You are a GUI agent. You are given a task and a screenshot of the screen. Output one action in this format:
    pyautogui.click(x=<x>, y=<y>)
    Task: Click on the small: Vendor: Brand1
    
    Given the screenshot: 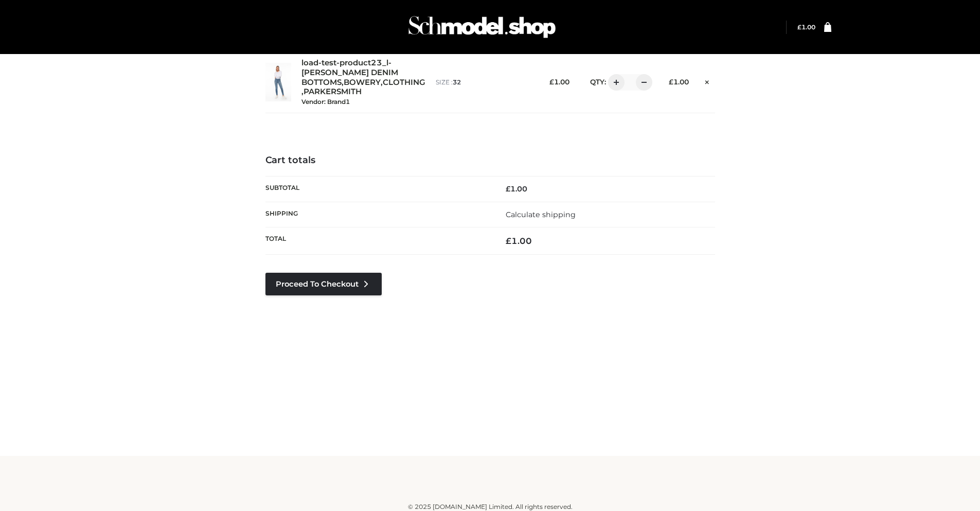 What is the action you would take?
    pyautogui.click(x=326, y=101)
    